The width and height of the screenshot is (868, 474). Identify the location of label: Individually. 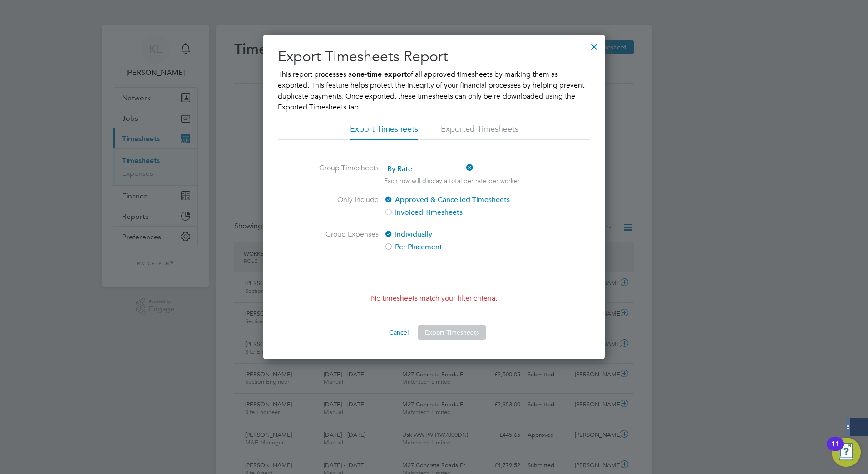
(460, 234).